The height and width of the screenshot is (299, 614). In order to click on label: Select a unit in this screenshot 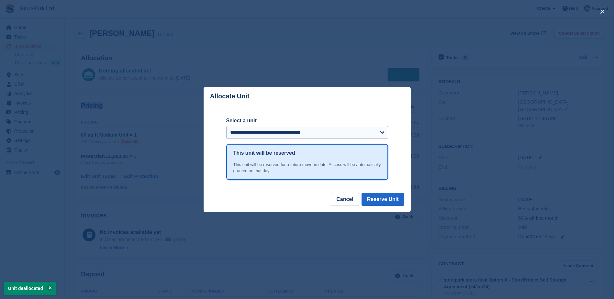, I will do `click(307, 121)`.